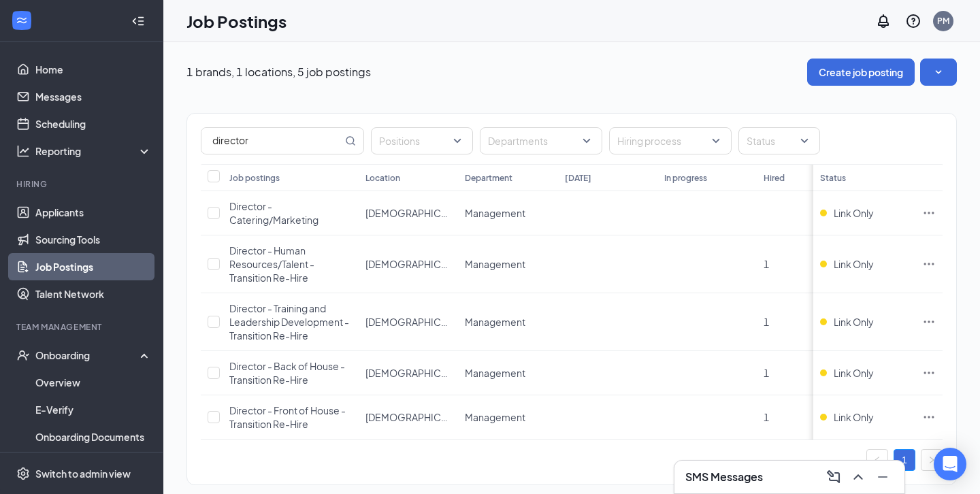 The image size is (980, 494). I want to click on svg: MagnifyingGlass, so click(351, 141).